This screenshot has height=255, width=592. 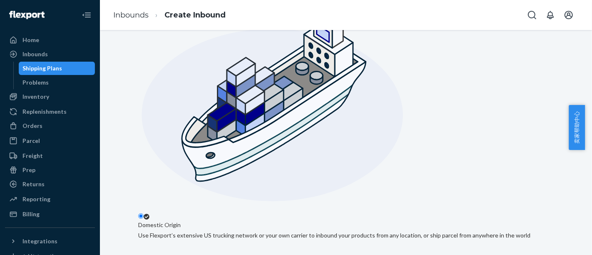 I want to click on a: Problems, so click(x=57, y=82).